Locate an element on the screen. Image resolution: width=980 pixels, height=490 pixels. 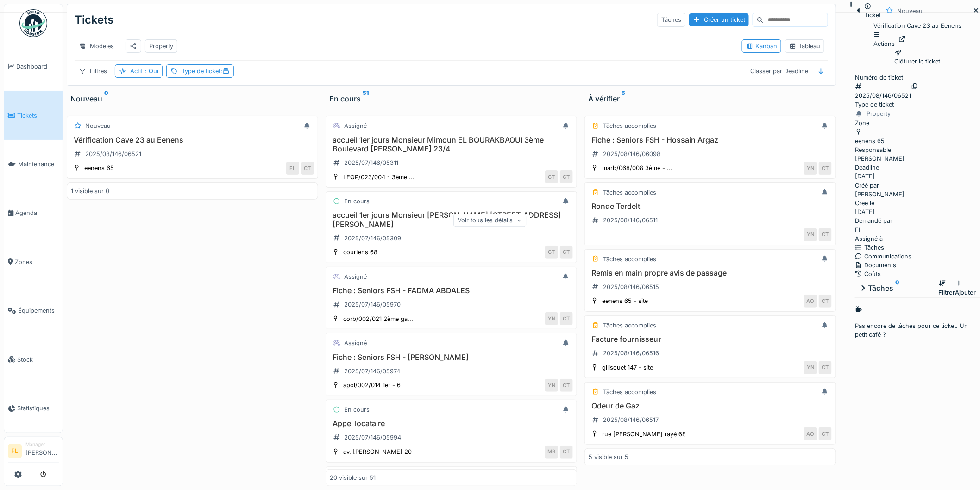
h3: Vérification Cave 23 au Eenens is located at coordinates (192, 140).